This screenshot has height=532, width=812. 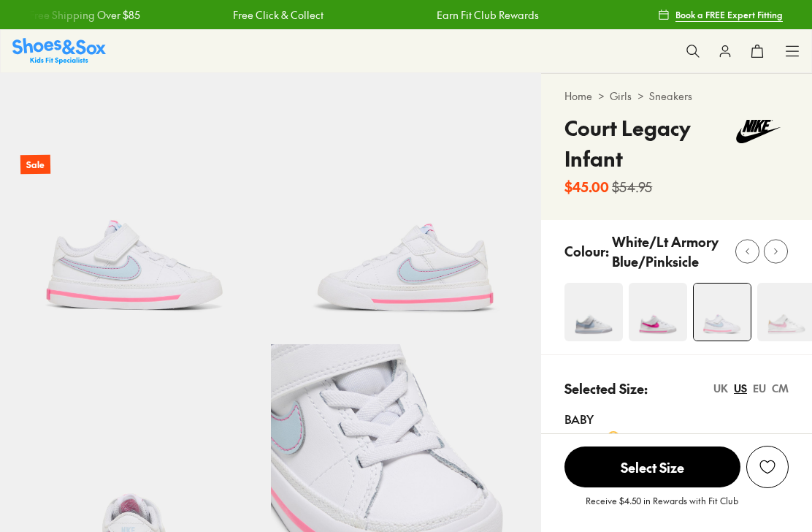 I want to click on img: 5-476288_1, so click(x=406, y=208).